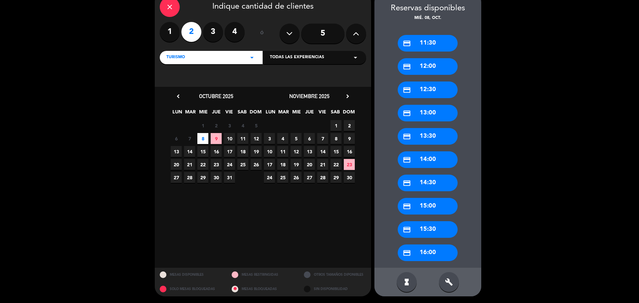  What do you see at coordinates (347, 96) in the screenshot?
I see `i: chevron_right` at bounding box center [347, 96].